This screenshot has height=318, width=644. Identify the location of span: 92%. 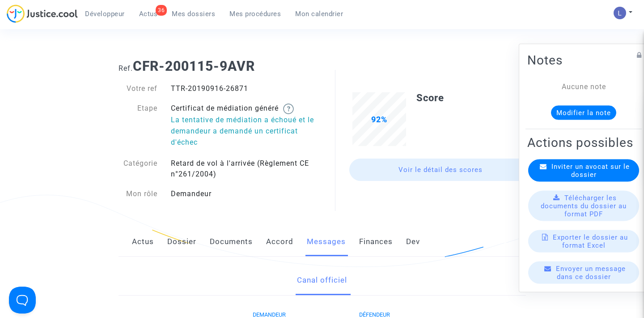
(380, 119).